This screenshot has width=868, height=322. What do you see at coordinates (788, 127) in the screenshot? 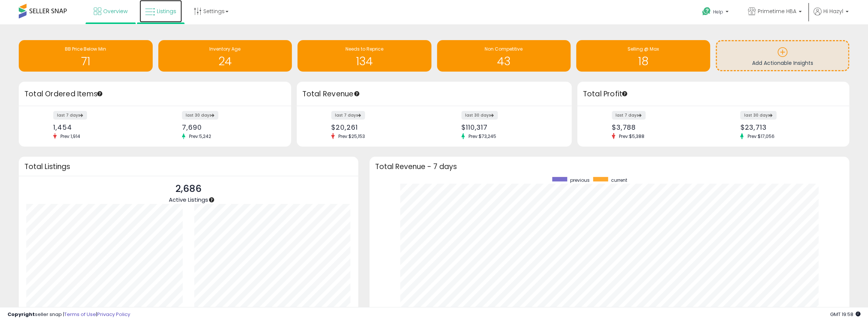
I see `div: $23,713` at bounding box center [788, 127].